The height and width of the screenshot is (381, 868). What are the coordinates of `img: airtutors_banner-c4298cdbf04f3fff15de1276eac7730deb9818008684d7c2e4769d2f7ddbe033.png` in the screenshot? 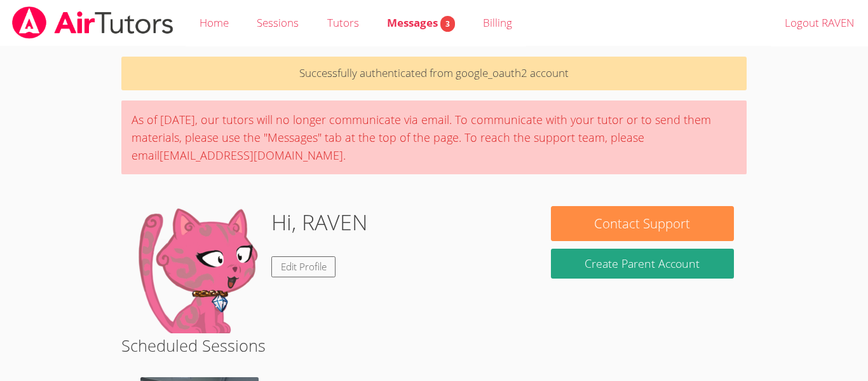 It's located at (93, 22).